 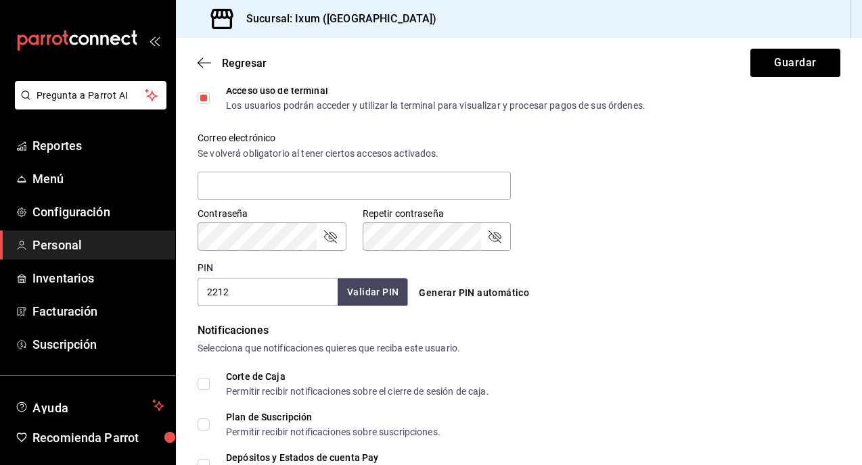 I want to click on span: Facturación, so click(x=98, y=311).